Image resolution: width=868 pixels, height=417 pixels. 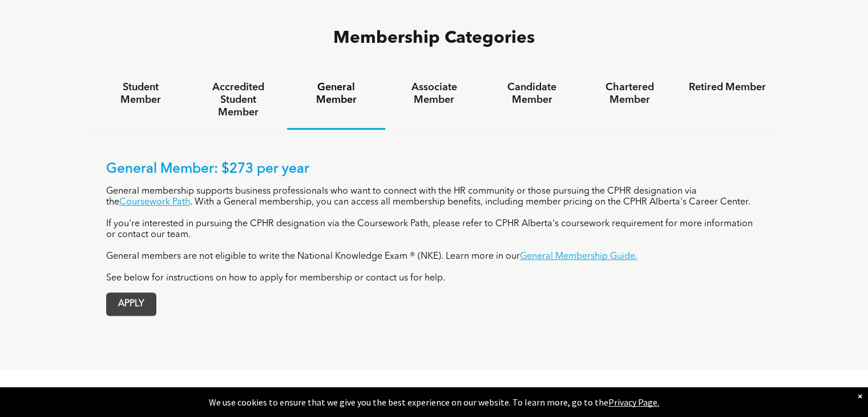 I want to click on div: Dismiss notification, so click(x=860, y=395).